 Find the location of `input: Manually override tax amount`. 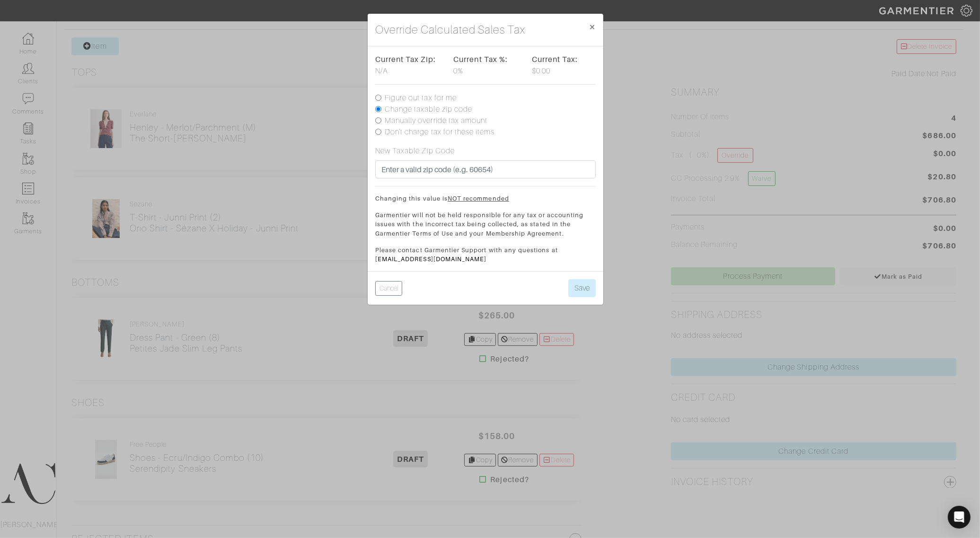

input: Manually override tax amount is located at coordinates (378, 120).